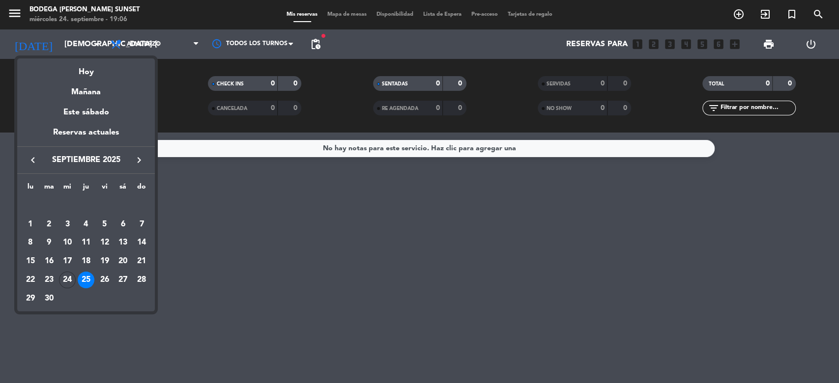 The width and height of the screenshot is (839, 383). Describe the element at coordinates (49, 225) in the screenshot. I see `td: 2 de septiembre de 2025` at that location.